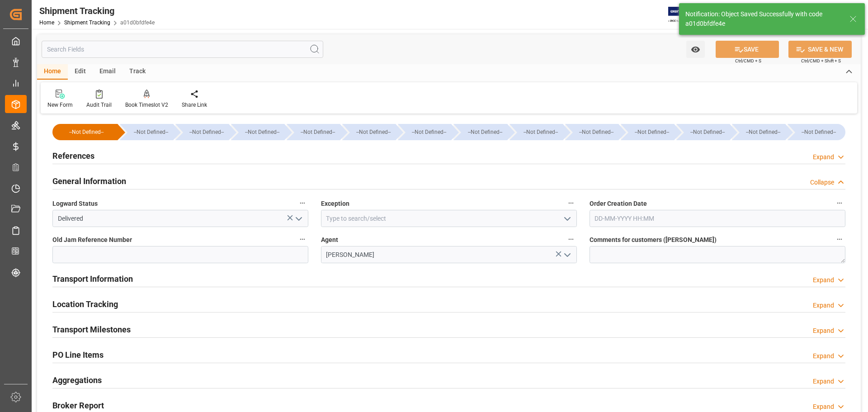 This screenshot has width=868, height=412. What do you see at coordinates (93, 278) in the screenshot?
I see `h2: Transport Information` at bounding box center [93, 278].